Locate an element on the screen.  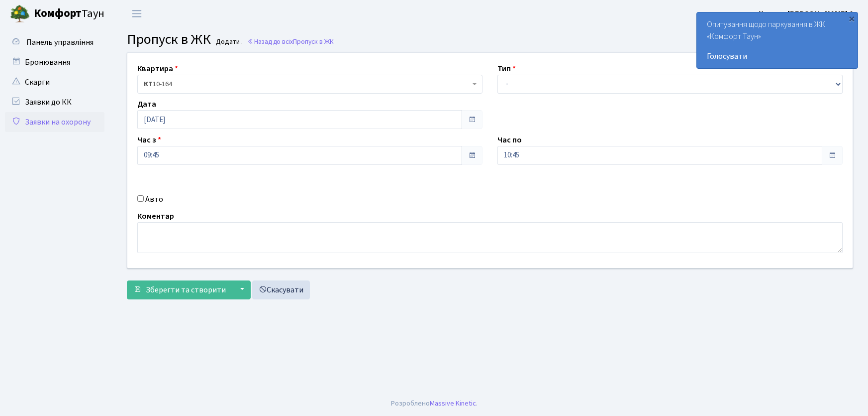
span: Зберегти та створити is located at coordinates (186, 290).